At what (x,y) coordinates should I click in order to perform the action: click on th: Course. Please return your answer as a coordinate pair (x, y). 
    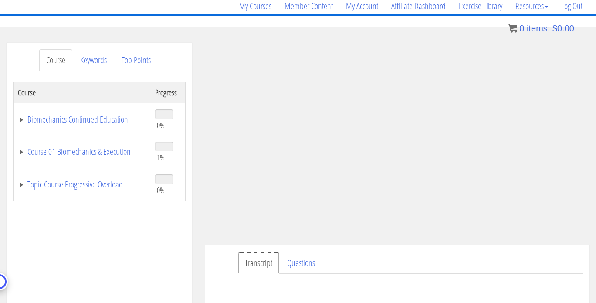
    Looking at the image, I should click on (82, 92).